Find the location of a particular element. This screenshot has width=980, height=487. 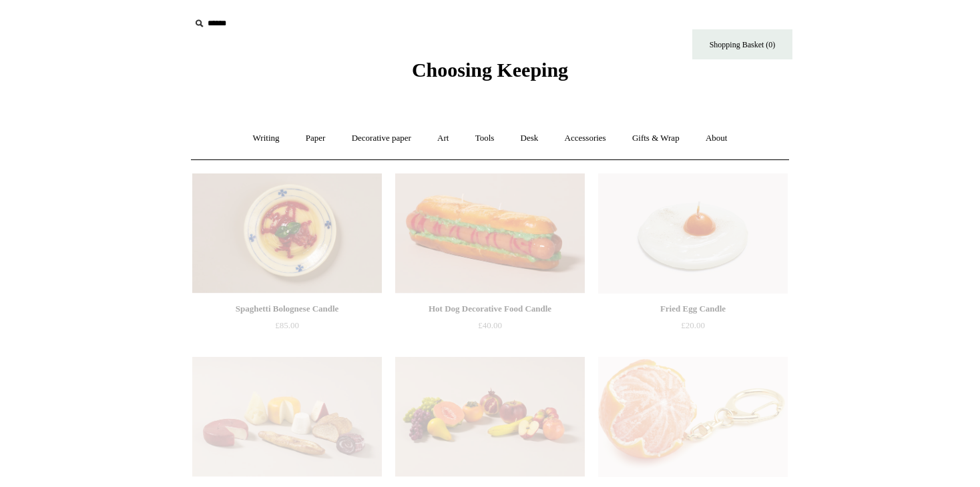

a: Cheese Board Food Candles Cheese Board Food Candles is located at coordinates (287, 417).